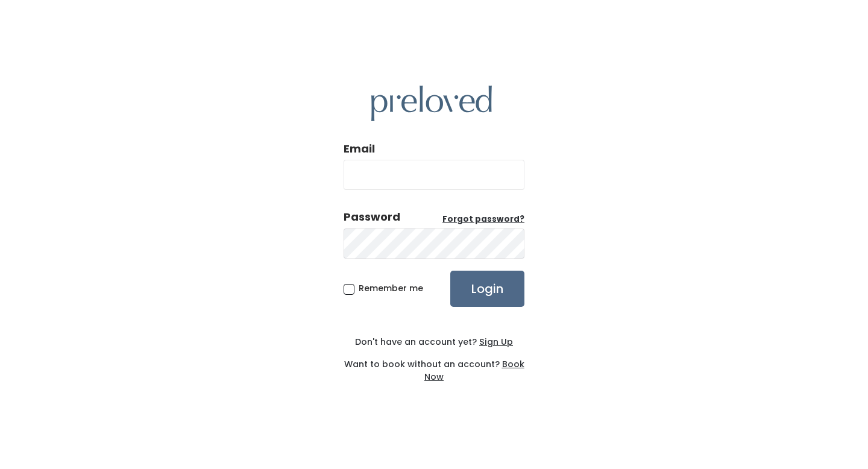 The image size is (868, 469). Describe the element at coordinates (484, 218) in the screenshot. I see `u: Forgot password?` at that location.